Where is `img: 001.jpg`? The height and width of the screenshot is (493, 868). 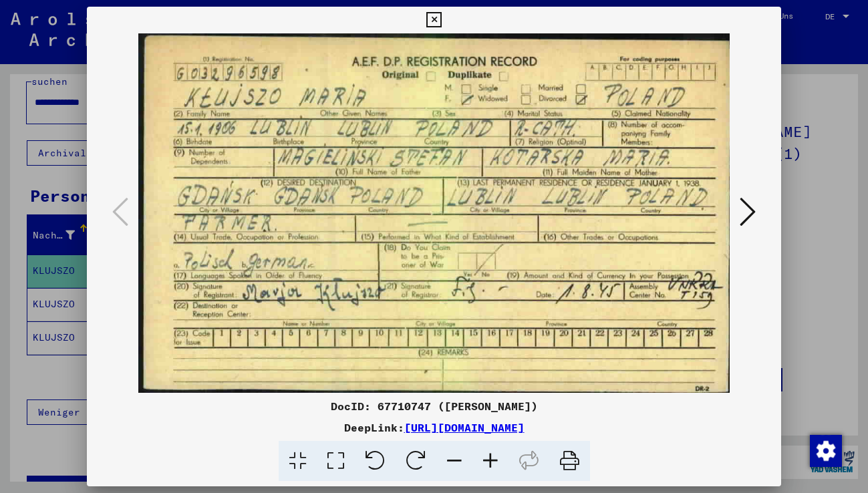
img: 001.jpg is located at coordinates (434, 213).